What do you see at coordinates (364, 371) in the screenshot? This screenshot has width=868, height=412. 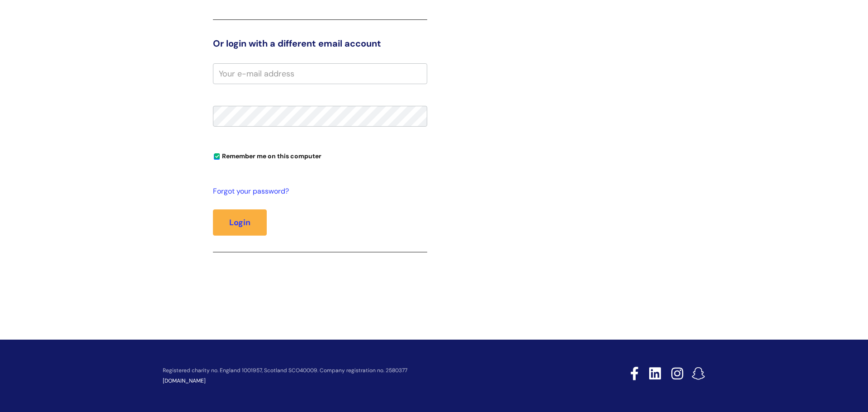 I see `p: Registered charity no. England 1001957, Scotland SCO40009. Company registration no. 2580377` at bounding box center [364, 371].